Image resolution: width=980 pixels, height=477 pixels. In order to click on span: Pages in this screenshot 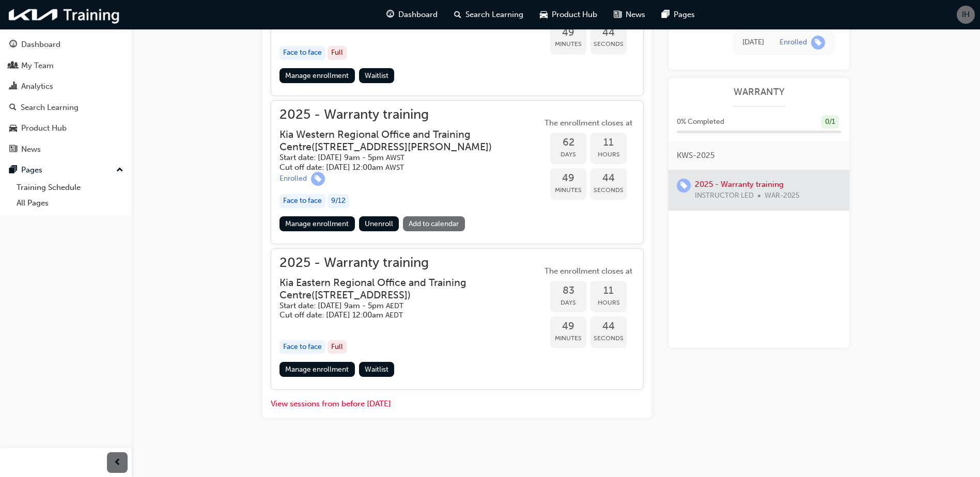, I will do `click(685, 15)`.